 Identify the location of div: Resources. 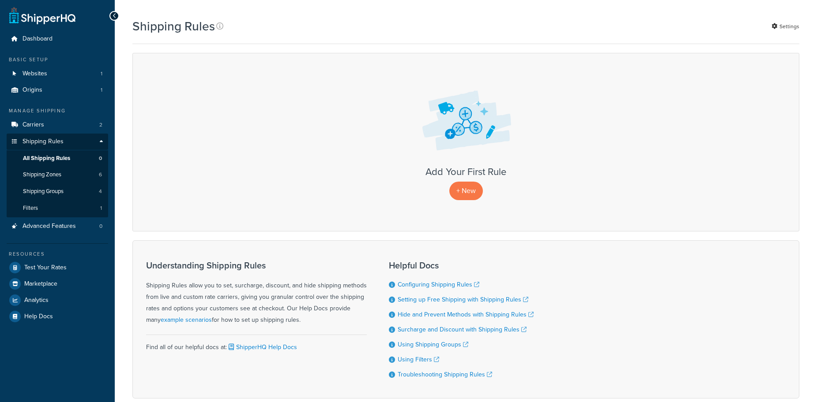
(57, 254).